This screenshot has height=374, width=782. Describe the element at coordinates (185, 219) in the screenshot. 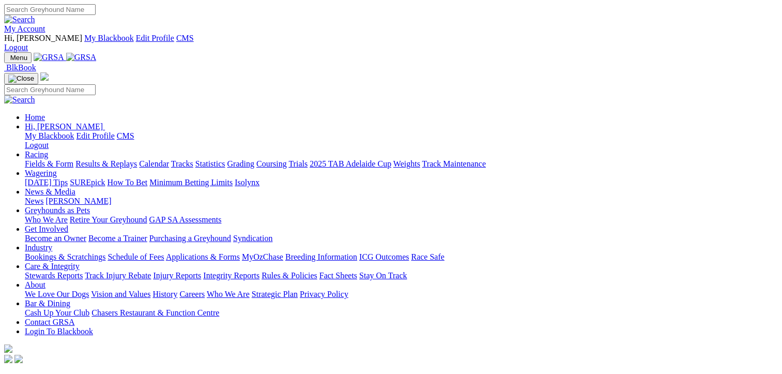

I see `a: GAP SA Assessments` at that location.